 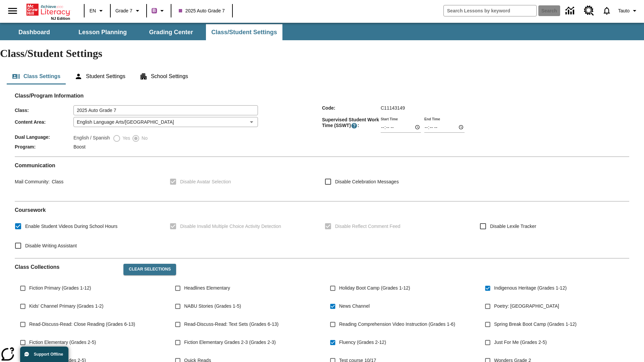 I want to click on button: Open side menu, so click(x=13, y=11).